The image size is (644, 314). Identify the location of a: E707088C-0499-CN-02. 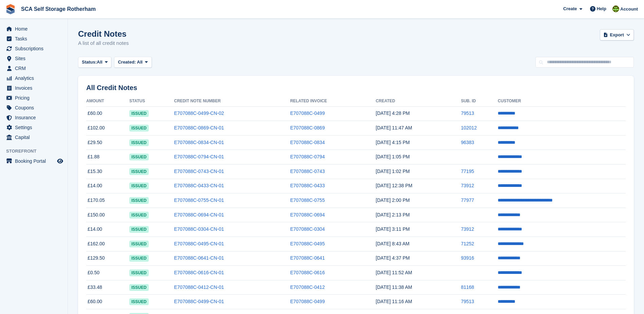
(199, 113).